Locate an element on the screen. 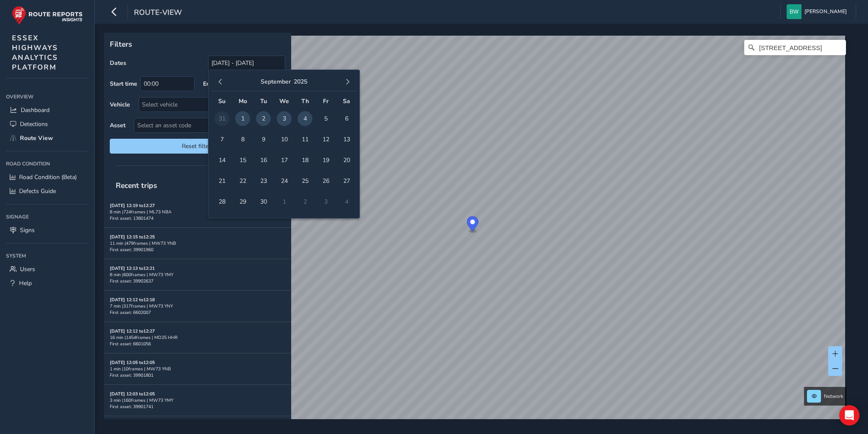 This screenshot has height=434, width=868. span: Road Condition (Beta) is located at coordinates (48, 177).